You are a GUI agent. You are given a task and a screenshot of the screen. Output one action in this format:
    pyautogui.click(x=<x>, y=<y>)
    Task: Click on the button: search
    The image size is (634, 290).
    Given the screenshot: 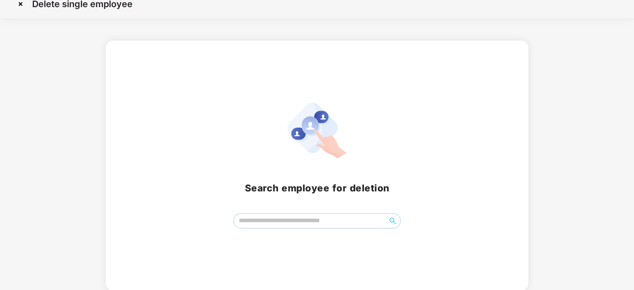 What is the action you would take?
    pyautogui.click(x=393, y=221)
    